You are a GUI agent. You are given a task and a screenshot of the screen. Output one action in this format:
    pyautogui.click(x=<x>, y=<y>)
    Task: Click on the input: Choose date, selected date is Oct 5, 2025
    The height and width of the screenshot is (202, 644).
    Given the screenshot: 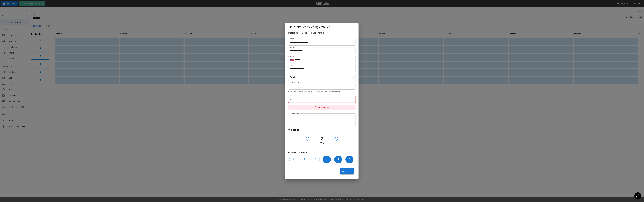 What is the action you would take?
    pyautogui.click(x=321, y=69)
    